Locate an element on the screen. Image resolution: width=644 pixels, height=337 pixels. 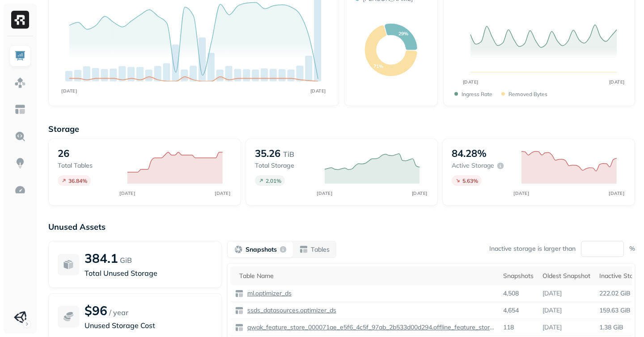
p: Active storage is located at coordinates (473, 165).